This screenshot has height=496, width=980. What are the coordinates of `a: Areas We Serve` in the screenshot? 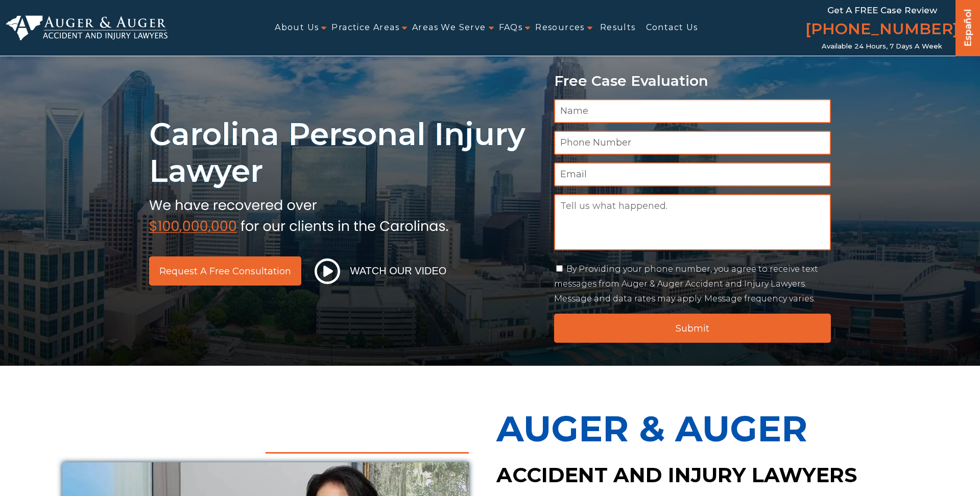 It's located at (449, 28).